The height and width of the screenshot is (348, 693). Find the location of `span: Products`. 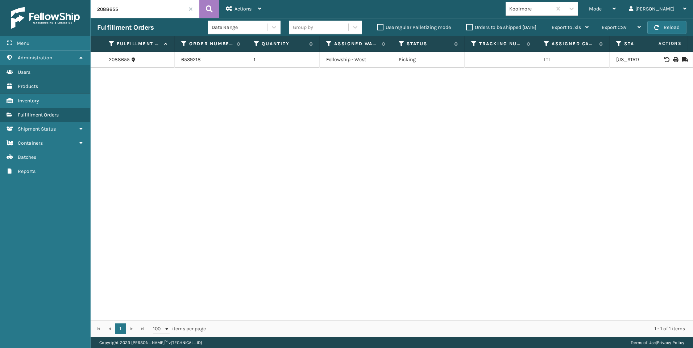

span: Products is located at coordinates (28, 86).